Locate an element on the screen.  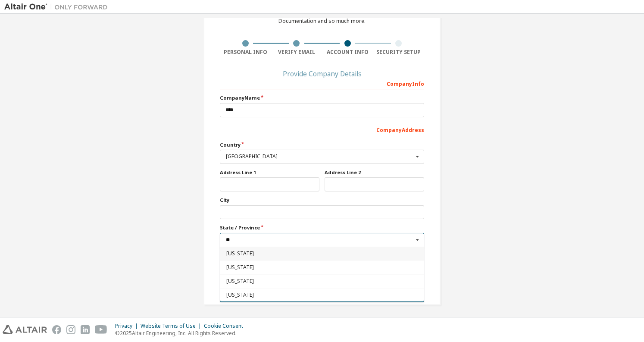
label: Address Line 2 is located at coordinates (374, 172).